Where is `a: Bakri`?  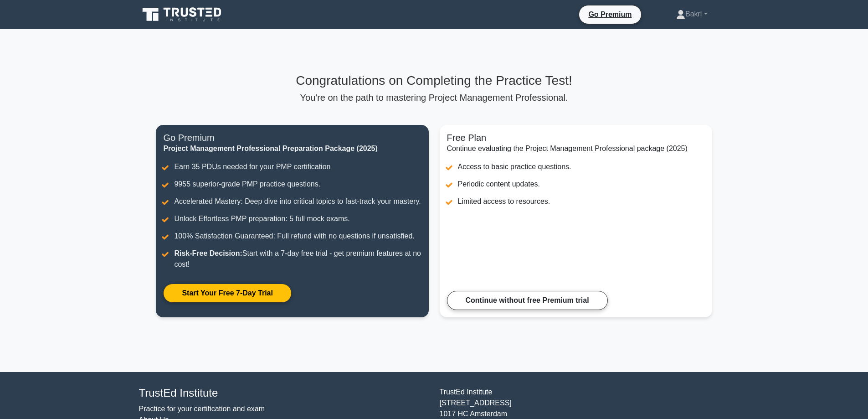
a: Bakri is located at coordinates (692, 14).